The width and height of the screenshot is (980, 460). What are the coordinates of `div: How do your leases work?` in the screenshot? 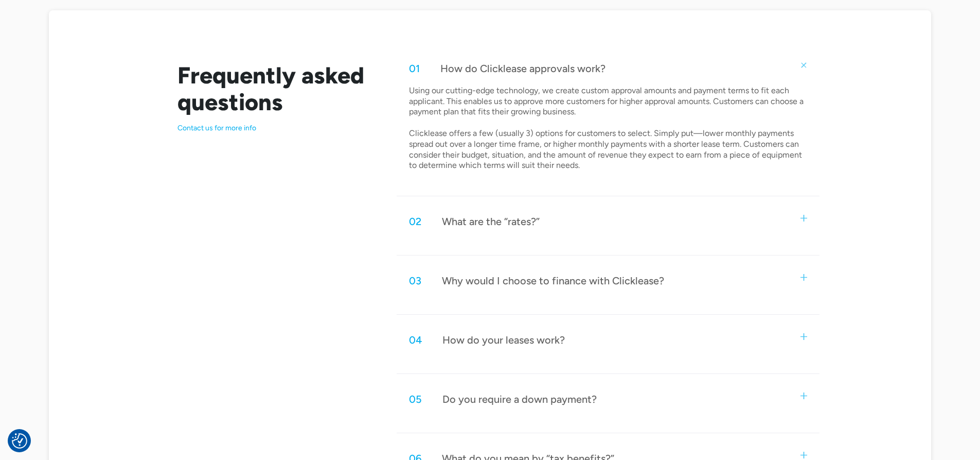 It's located at (503, 340).